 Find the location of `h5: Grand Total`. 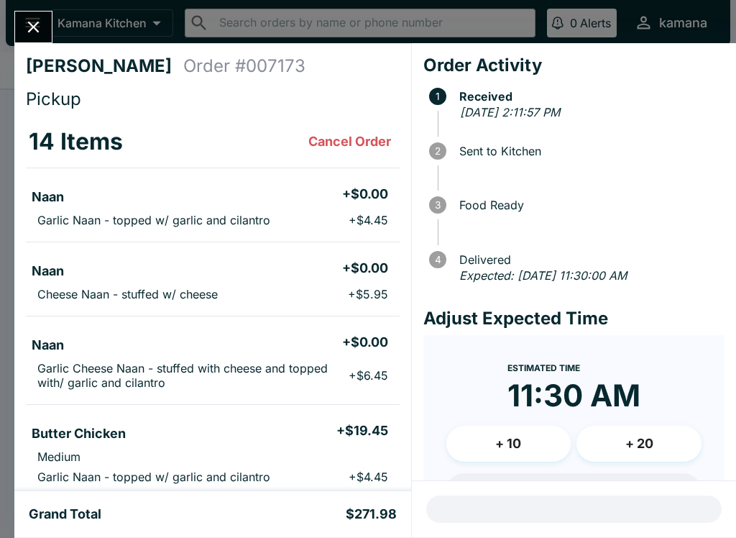

h5: Grand Total is located at coordinates (65, 514).